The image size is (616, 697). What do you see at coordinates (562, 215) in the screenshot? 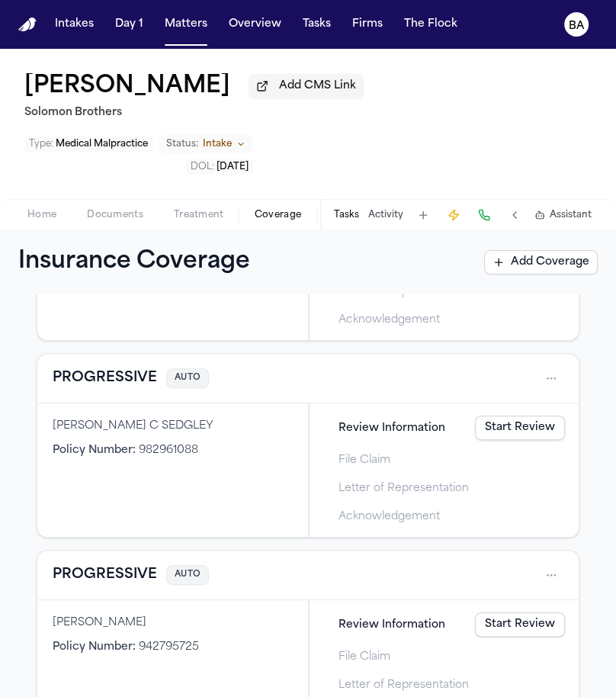
I see `button: Assistant` at bounding box center [562, 215].